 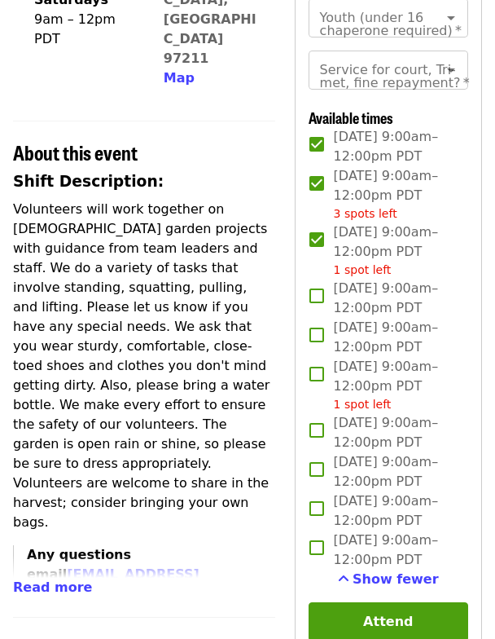 I want to click on button: See more timeslots, so click(x=389, y=579).